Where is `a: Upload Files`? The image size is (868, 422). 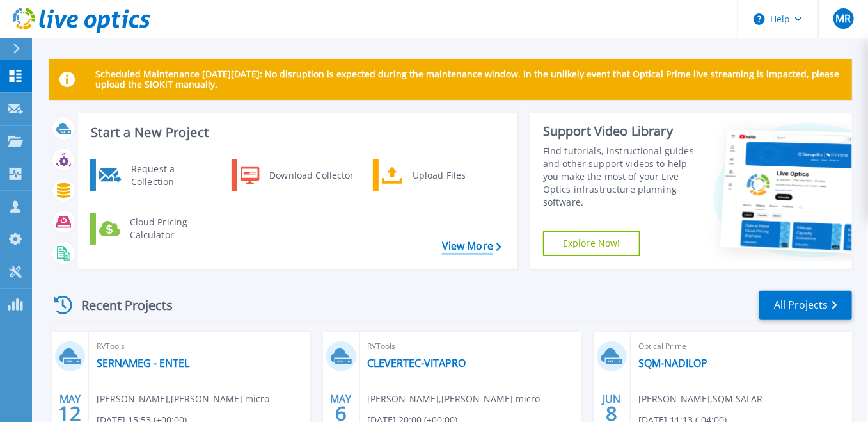
a: Upload Files is located at coordinates (438, 175).